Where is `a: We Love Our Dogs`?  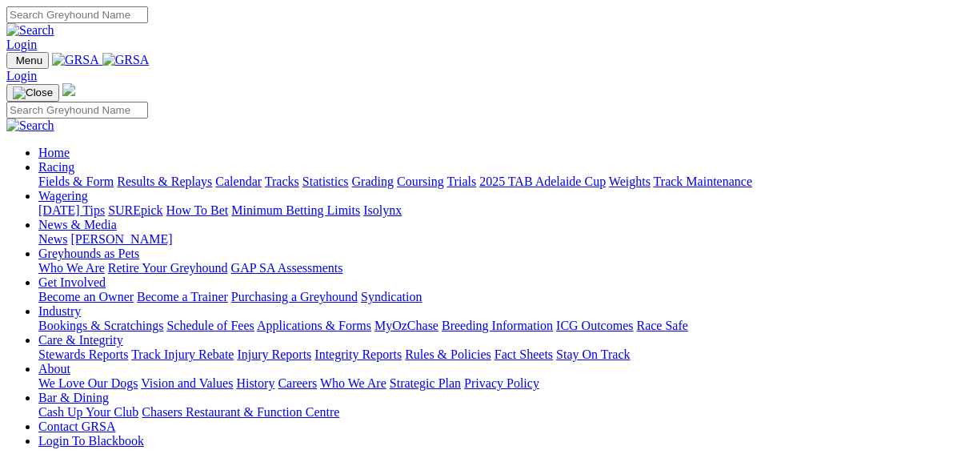
a: We Love Our Dogs is located at coordinates (88, 382).